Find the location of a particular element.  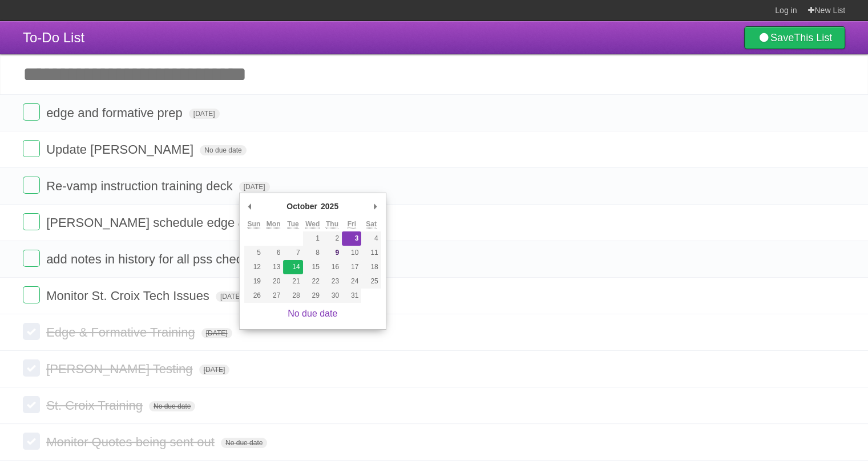

abbr: Wednesday is located at coordinates (313, 224).